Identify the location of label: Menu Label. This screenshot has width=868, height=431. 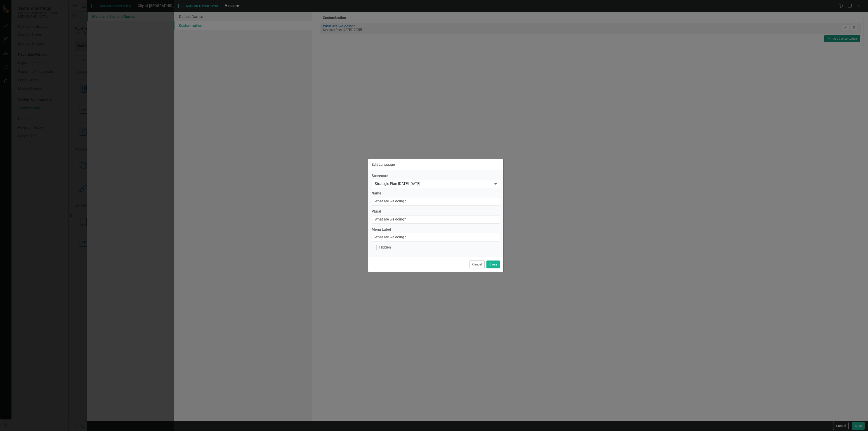
(436, 229).